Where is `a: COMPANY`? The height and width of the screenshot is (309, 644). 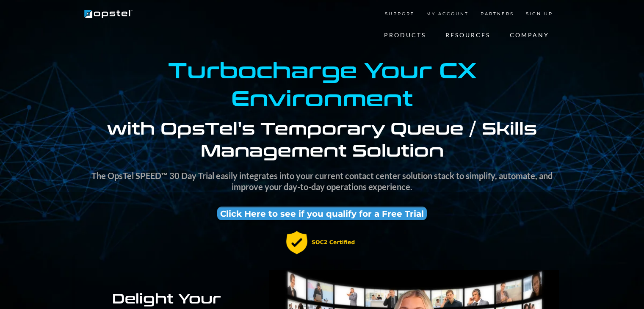 a: COMPANY is located at coordinates (530, 35).